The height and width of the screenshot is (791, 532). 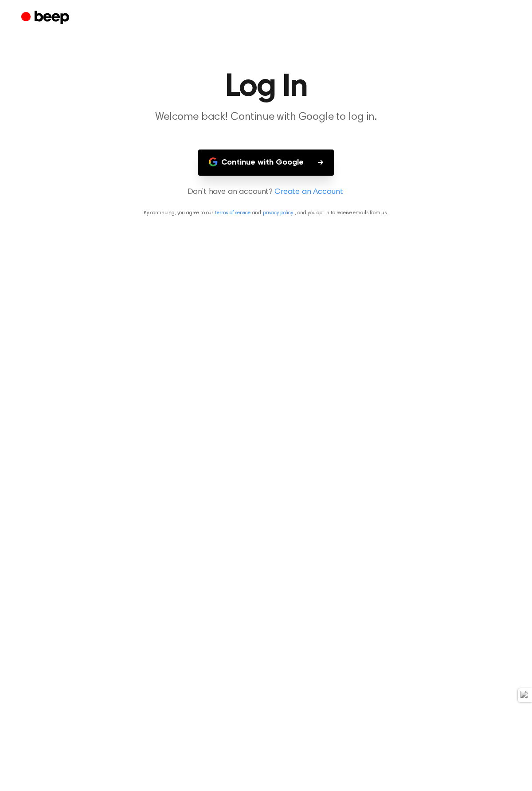 I want to click on p: Welcome back! Continue with Google to log in., so click(x=266, y=117).